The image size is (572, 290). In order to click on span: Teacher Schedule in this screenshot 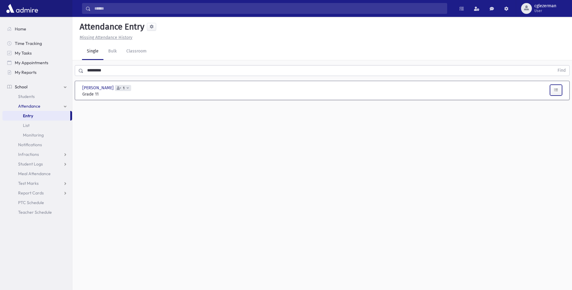, I will do `click(35, 212)`.